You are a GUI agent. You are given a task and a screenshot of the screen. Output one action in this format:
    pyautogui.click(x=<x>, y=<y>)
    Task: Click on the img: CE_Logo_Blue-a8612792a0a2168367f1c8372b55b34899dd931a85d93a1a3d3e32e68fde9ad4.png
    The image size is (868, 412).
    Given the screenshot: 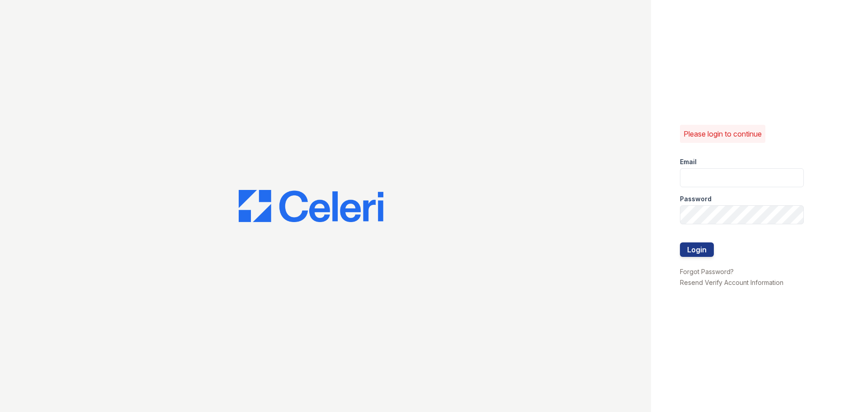 What is the action you would take?
    pyautogui.click(x=311, y=206)
    